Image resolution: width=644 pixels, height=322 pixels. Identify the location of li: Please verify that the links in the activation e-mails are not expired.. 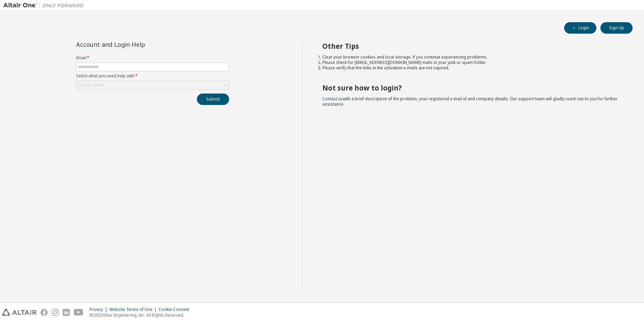
(472, 68).